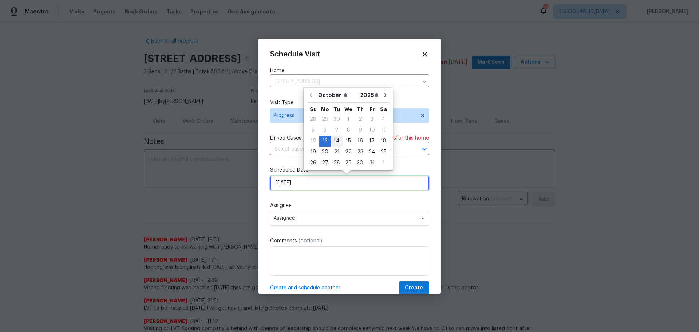 The width and height of the screenshot is (699, 332). What do you see at coordinates (349, 141) in the screenshot?
I see `div: 15` at bounding box center [349, 141].